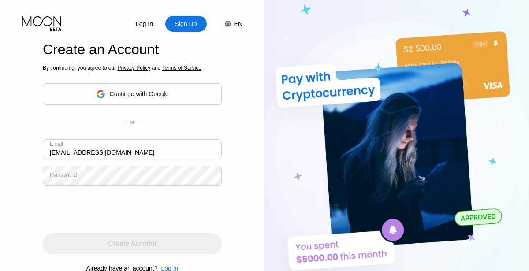 The image size is (529, 271). I want to click on span: Privacy Policy, so click(134, 68).